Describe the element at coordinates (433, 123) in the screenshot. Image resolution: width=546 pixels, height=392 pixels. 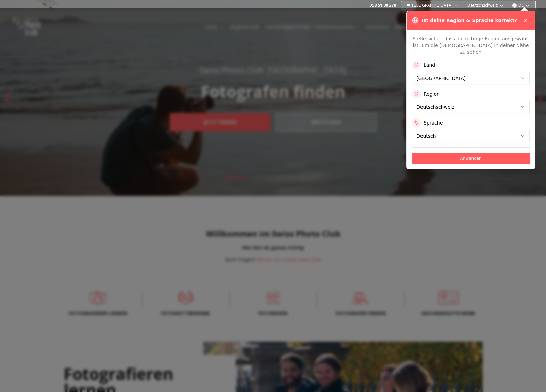
I see `label: Sprache` at that location.